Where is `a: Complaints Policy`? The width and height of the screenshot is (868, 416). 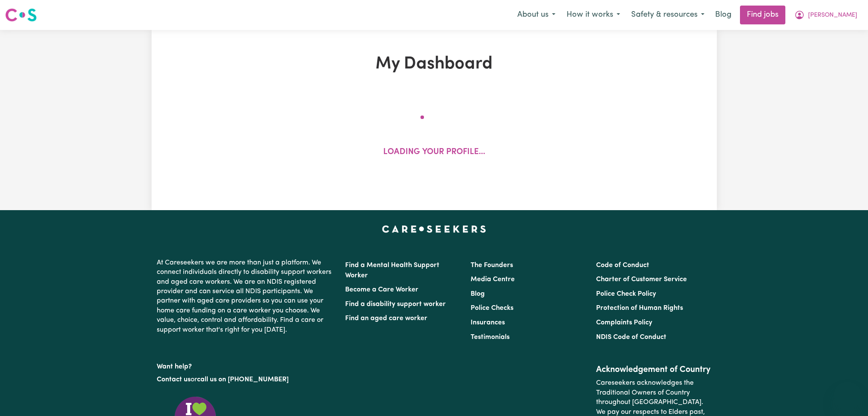
a: Complaints Policy is located at coordinates (624, 323).